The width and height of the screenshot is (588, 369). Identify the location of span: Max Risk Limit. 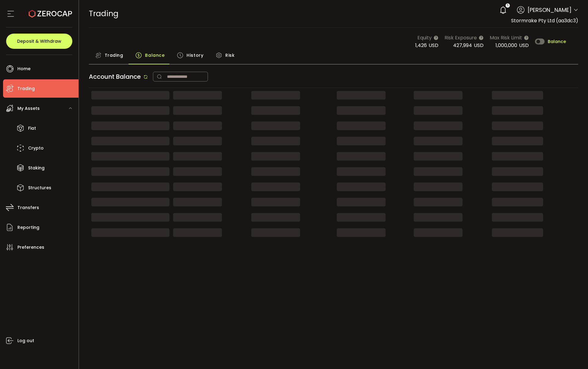
(506, 37).